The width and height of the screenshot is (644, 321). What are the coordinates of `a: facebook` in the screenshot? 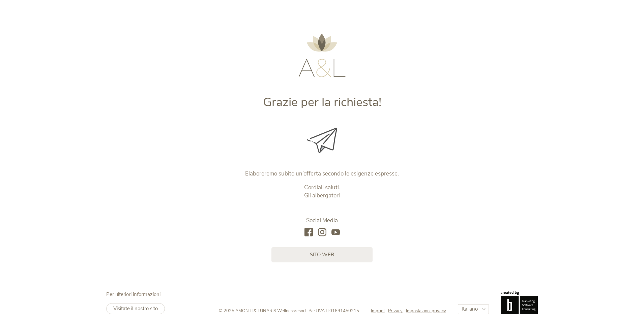 It's located at (308, 233).